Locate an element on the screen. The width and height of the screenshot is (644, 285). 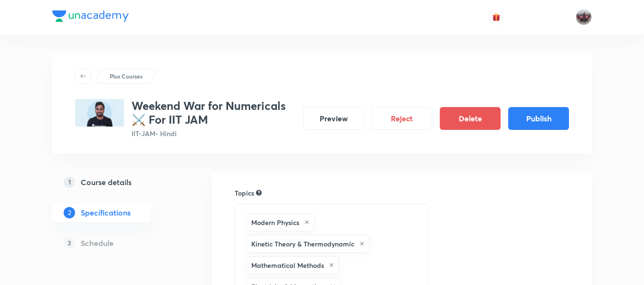
button: Reject is located at coordinates (402, 118).